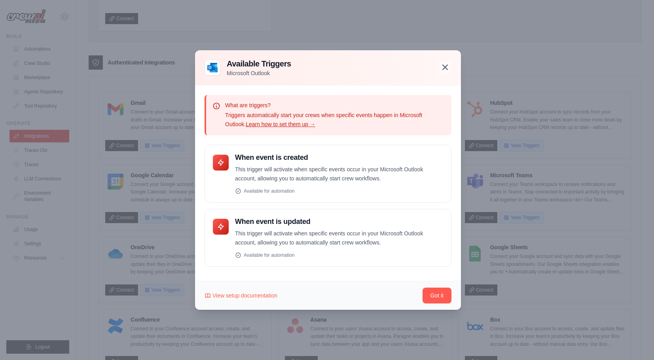  What do you see at coordinates (259, 73) in the screenshot?
I see `p: Microsoft Outlook` at bounding box center [259, 73].